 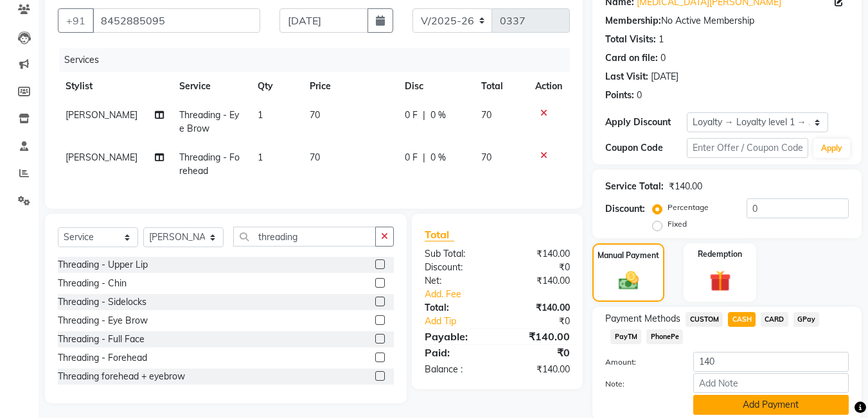 What do you see at coordinates (276, 87) in the screenshot?
I see `th: Qty` at bounding box center [276, 87].